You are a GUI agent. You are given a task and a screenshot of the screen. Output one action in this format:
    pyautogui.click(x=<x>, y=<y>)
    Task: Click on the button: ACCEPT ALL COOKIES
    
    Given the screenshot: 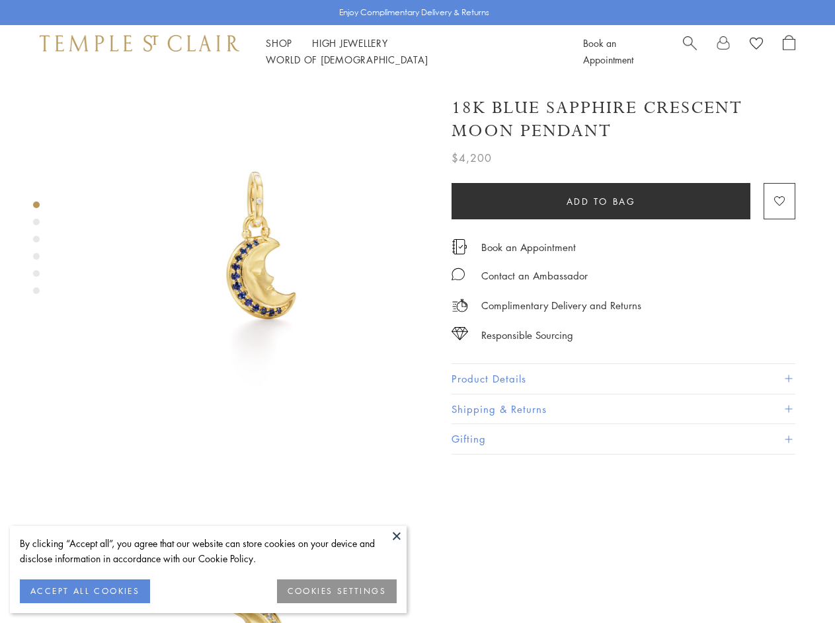 What is the action you would take?
    pyautogui.click(x=85, y=591)
    